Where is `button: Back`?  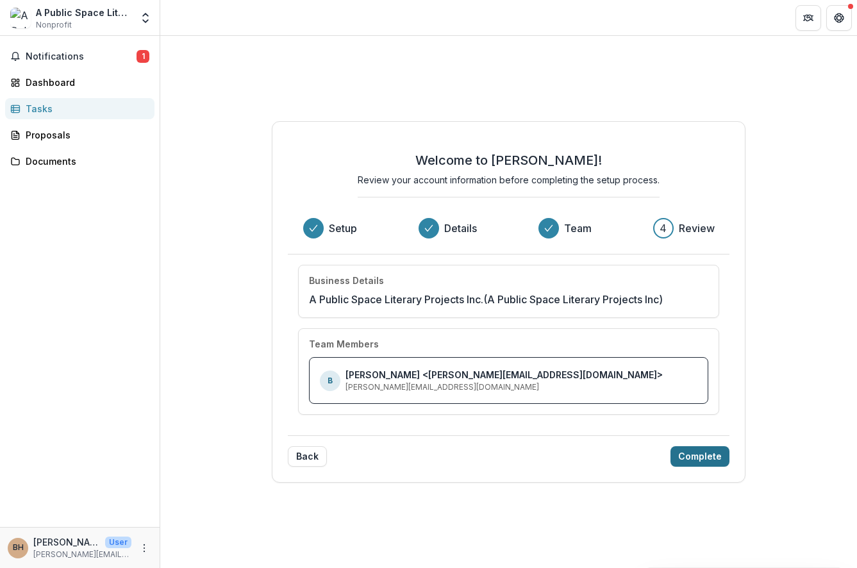 button: Back is located at coordinates (307, 456).